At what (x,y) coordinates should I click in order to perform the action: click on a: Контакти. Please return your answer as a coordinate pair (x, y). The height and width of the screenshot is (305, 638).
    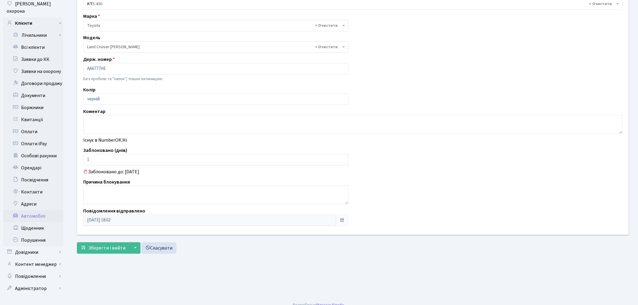
    Looking at the image, I should click on (33, 192).